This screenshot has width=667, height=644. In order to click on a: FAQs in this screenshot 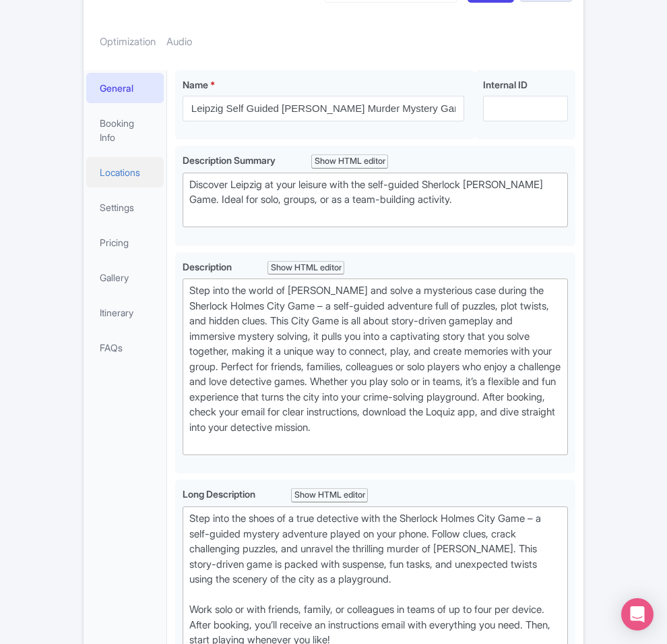, I will do `click(125, 347)`.